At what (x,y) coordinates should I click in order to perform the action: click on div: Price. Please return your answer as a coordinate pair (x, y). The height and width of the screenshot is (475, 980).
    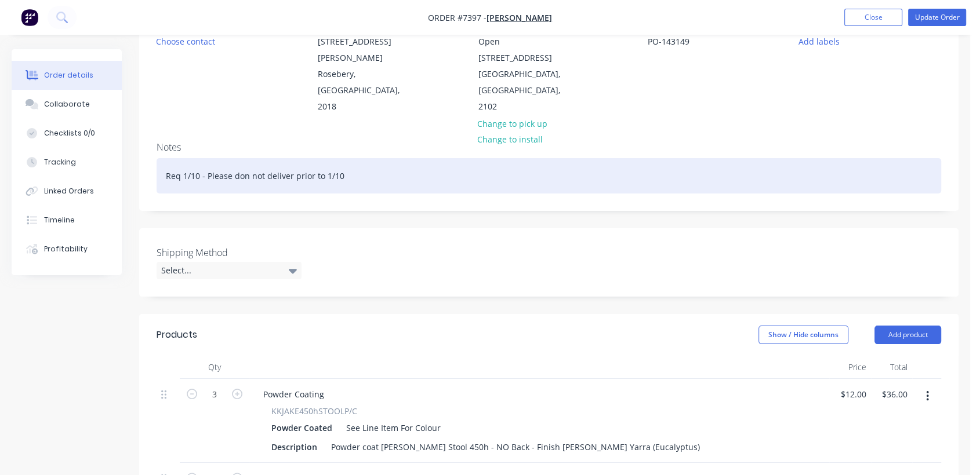
    Looking at the image, I should click on (851, 368).